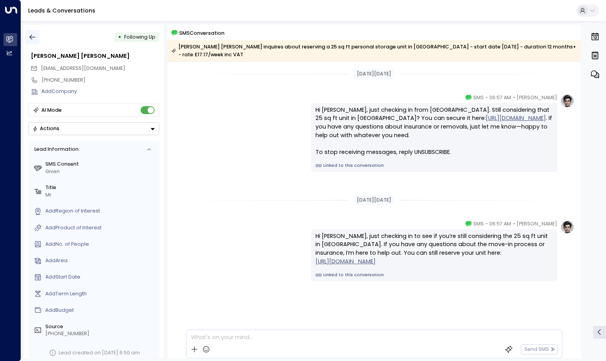  I want to click on div: Given, so click(101, 171).